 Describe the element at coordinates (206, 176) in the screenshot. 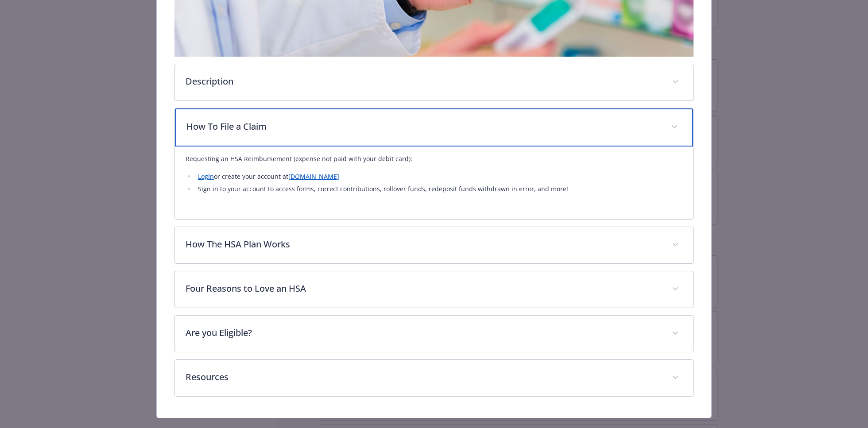

I see `a: Login` at that location.